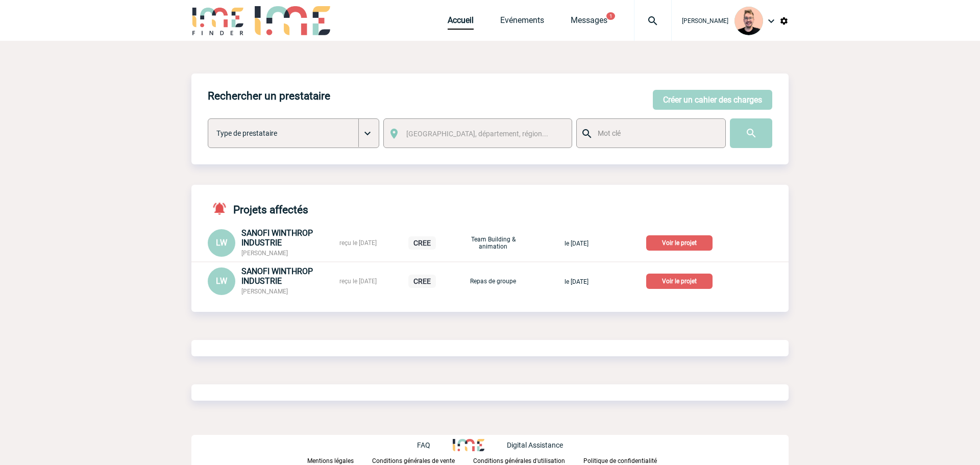  Describe the element at coordinates (589, 23) in the screenshot. I see `a: Messages` at that location.